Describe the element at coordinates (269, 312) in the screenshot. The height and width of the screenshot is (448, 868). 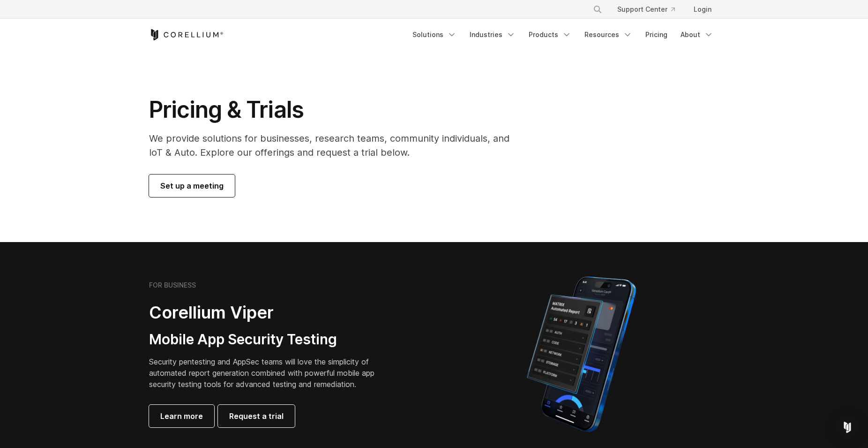
I see `h2: Corellium Viper` at that location.